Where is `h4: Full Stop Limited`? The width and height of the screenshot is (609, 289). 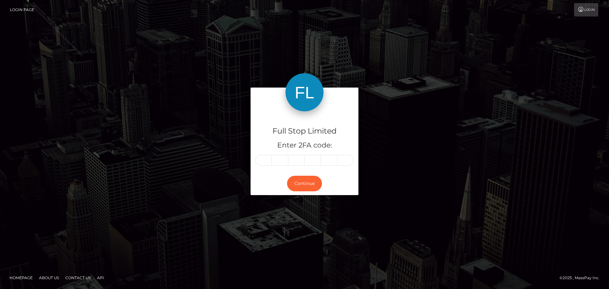 h4: Full Stop Limited is located at coordinates (304, 131).